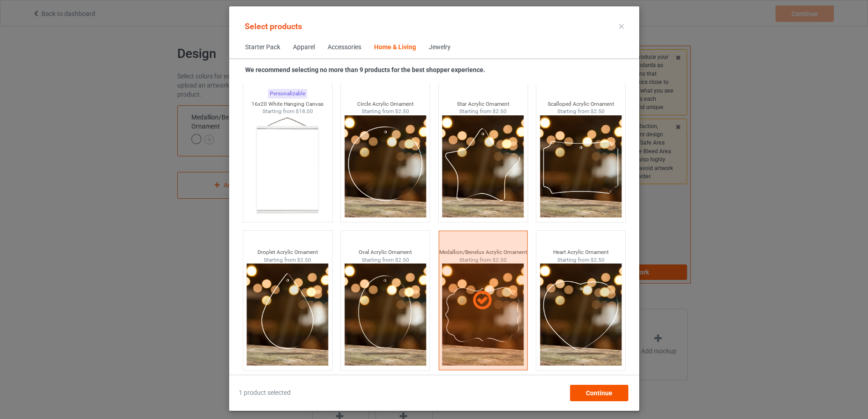 The width and height of the screenshot is (868, 419). What do you see at coordinates (385, 315) in the screenshot?
I see `img: oval-thumbnail.png` at bounding box center [385, 315].